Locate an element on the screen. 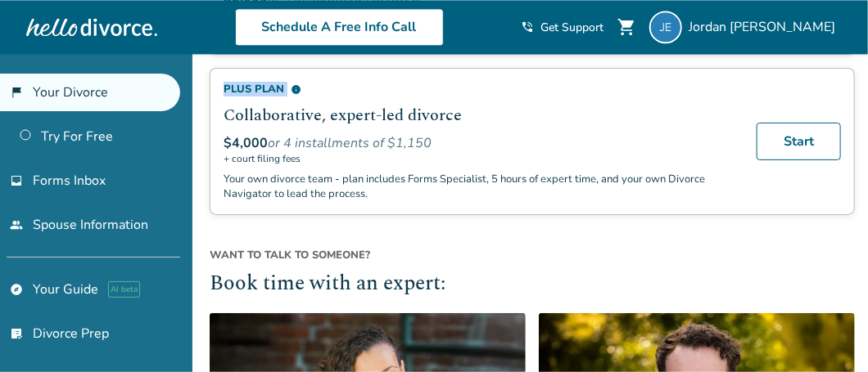  a: Schedule A Free Info Call is located at coordinates (339, 27).